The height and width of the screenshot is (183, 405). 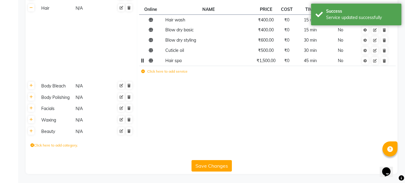 I want to click on span: ₹500.00, so click(x=266, y=50).